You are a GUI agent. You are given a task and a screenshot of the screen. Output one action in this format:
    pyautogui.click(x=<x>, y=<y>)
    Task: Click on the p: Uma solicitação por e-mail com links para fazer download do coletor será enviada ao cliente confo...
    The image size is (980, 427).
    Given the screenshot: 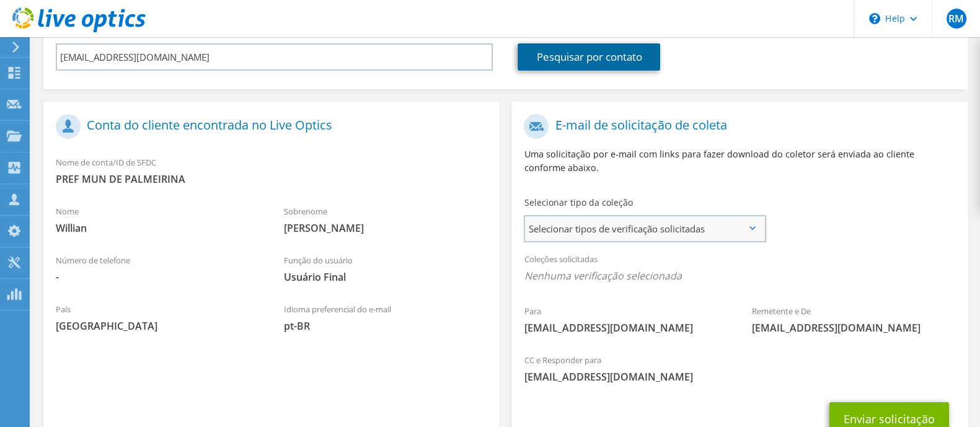 What is the action you would take?
    pyautogui.click(x=739, y=162)
    